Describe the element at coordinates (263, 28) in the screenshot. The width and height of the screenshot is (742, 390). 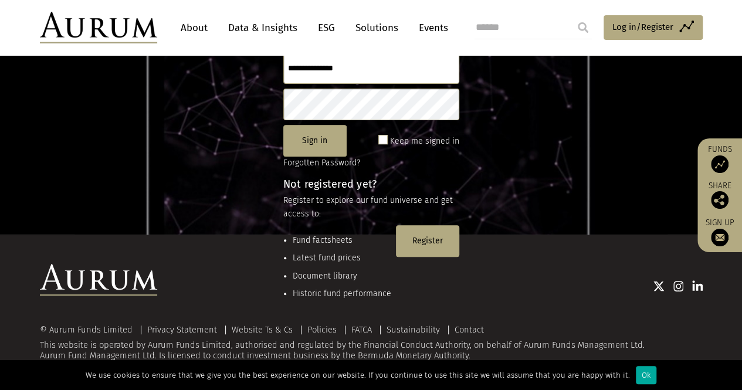
I see `a: Data & Insights` at that location.